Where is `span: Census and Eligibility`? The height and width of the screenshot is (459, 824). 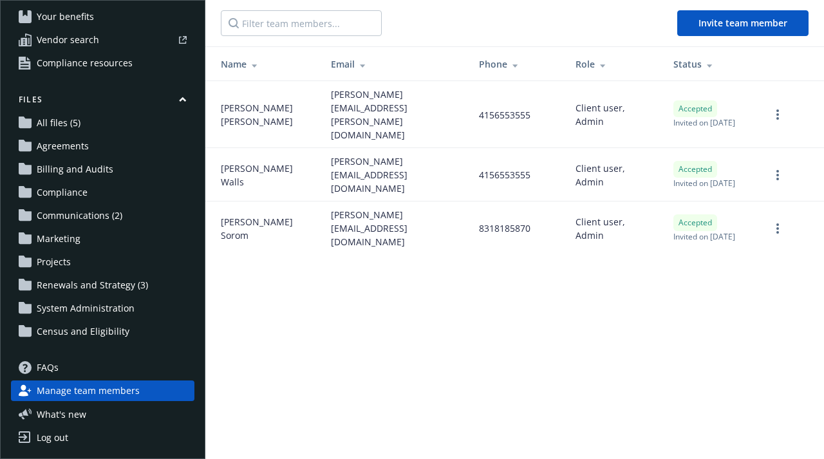 span: Census and Eligibility is located at coordinates (83, 332).